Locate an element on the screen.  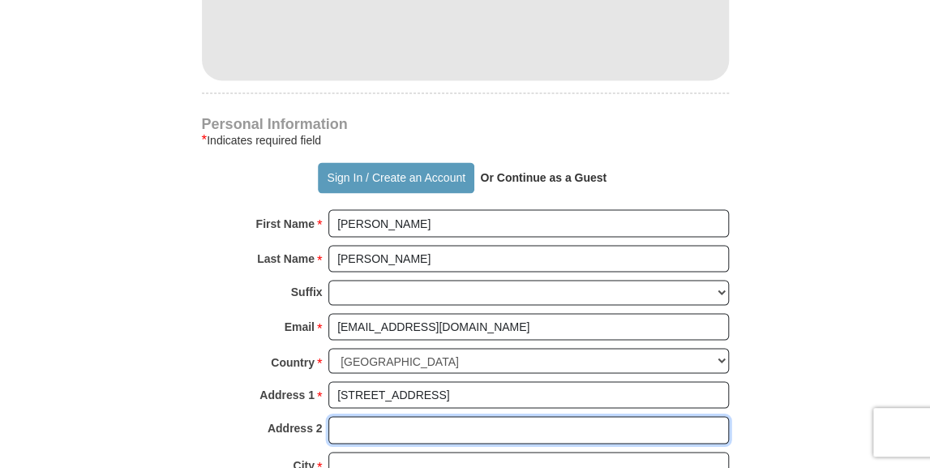
button: Sign In / Create an Account is located at coordinates (396, 178).